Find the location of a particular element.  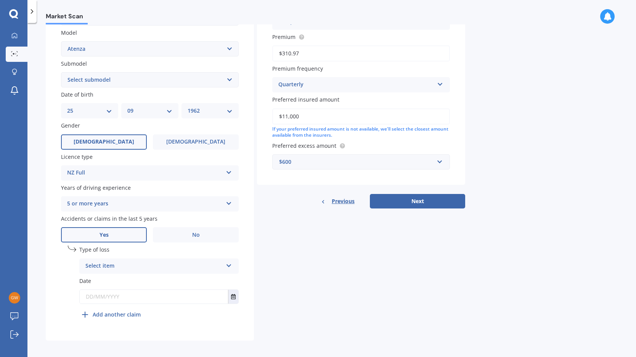

div: Quarterly is located at coordinates (356, 85).